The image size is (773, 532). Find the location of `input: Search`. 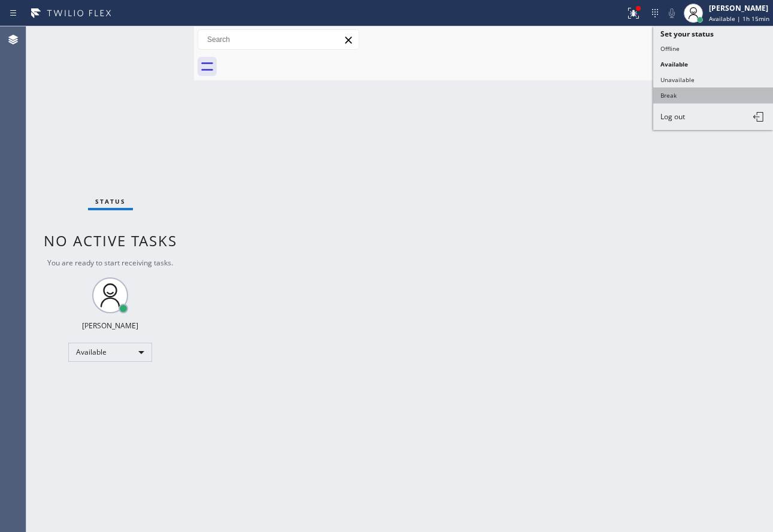

input: Search is located at coordinates (279, 39).